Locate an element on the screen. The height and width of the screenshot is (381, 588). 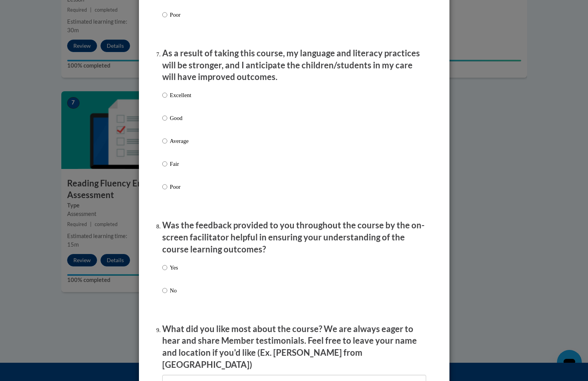
input: Good is located at coordinates (165, 118).